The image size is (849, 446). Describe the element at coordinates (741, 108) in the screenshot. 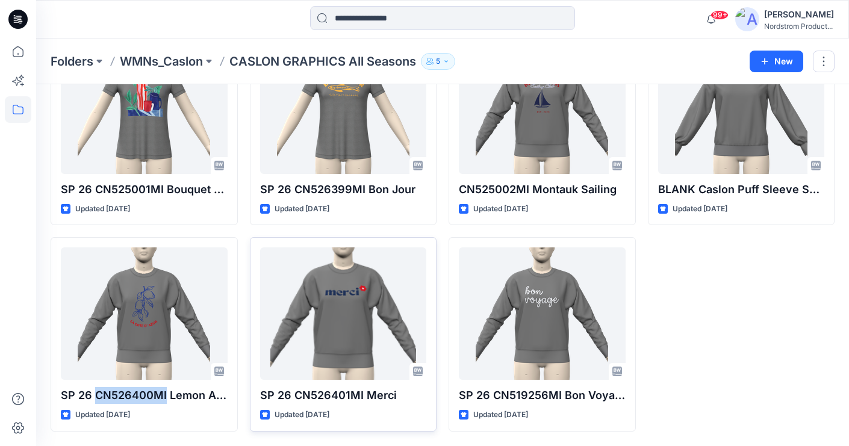

I see `a: BLANK Caslon Puff Sleeve Sweatshirt` at that location.